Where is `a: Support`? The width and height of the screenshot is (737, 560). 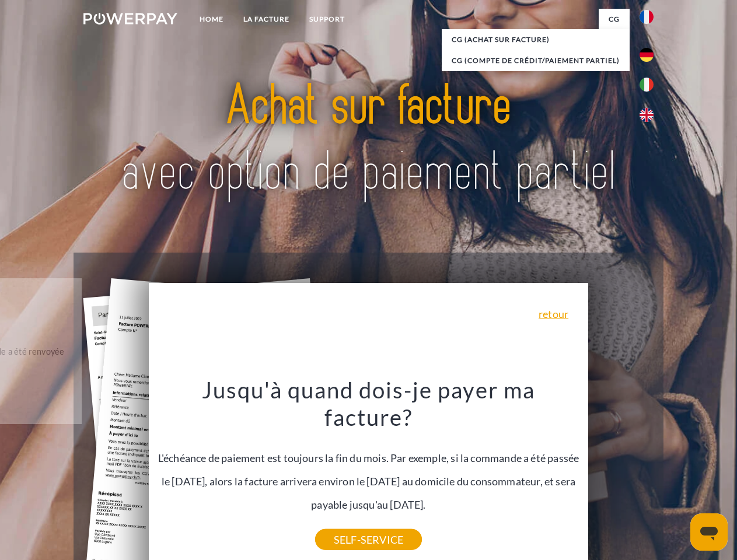 a: Support is located at coordinates (327, 20).